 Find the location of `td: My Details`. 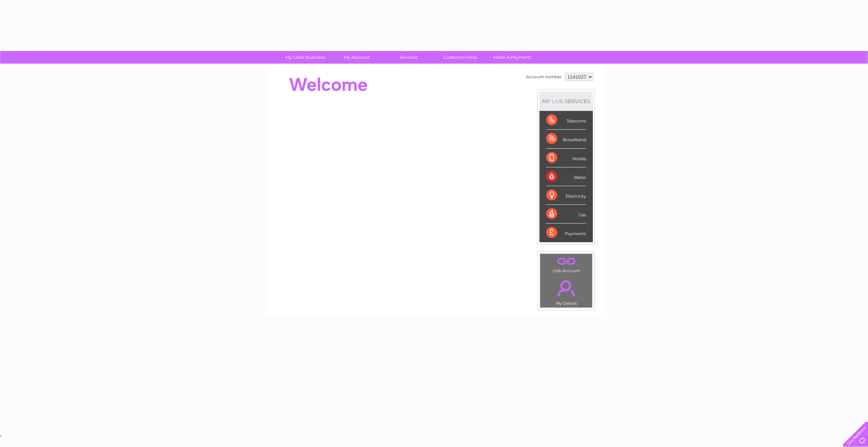

td: My Details is located at coordinates (566, 291).